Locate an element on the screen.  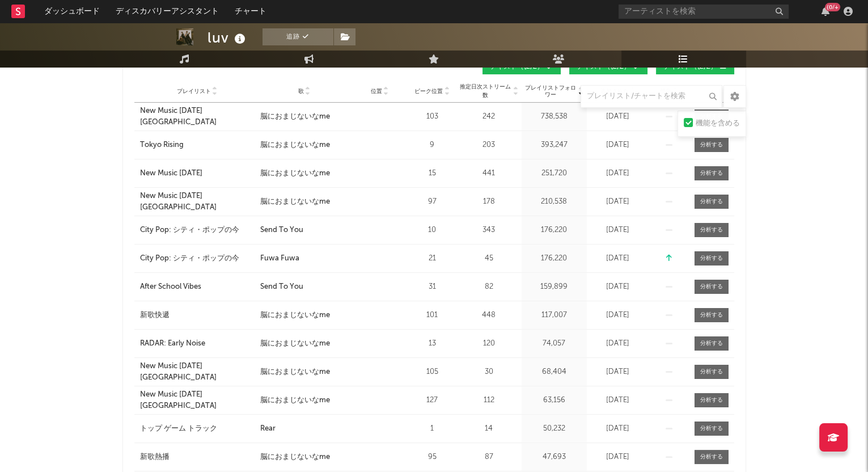
div: 120 is located at coordinates (489, 343).